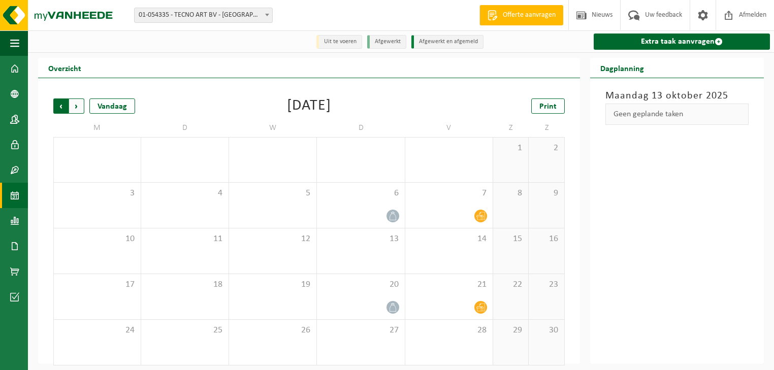  I want to click on h3: Maandag 13 oktober 2025, so click(677, 96).